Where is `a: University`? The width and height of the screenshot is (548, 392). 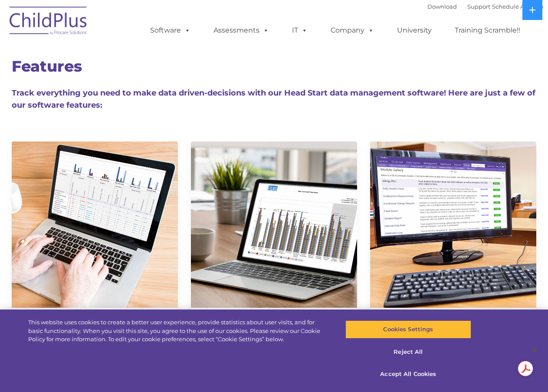
a: University is located at coordinates (414, 30).